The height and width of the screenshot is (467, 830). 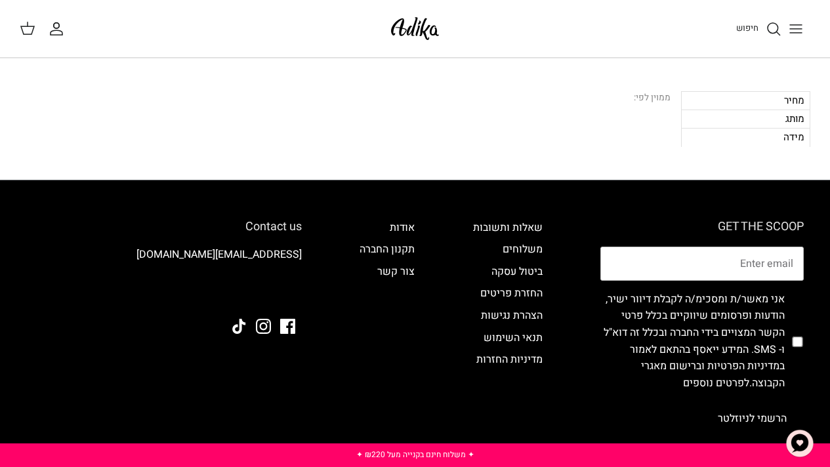 What do you see at coordinates (508, 228) in the screenshot?
I see `a: שאלות ותשובות` at bounding box center [508, 228].